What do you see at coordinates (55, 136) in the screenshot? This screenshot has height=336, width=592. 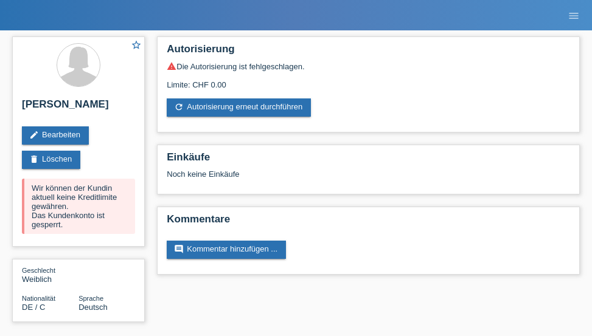 I see `a: editBearbeiten` at bounding box center [55, 136].